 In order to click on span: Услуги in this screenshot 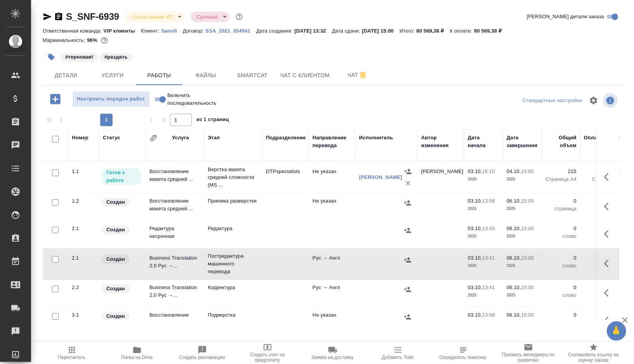, I will do `click(112, 75)`.